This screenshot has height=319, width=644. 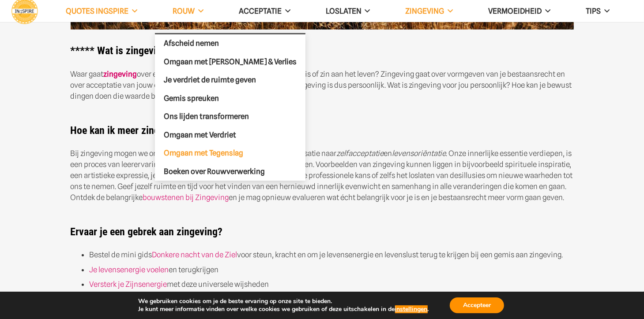 What do you see at coordinates (186, 197) in the screenshot?
I see `a: bouwstenen bij Zingeving` at bounding box center [186, 197].